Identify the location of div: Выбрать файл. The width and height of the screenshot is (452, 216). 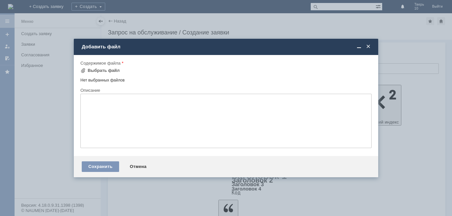
(104, 70).